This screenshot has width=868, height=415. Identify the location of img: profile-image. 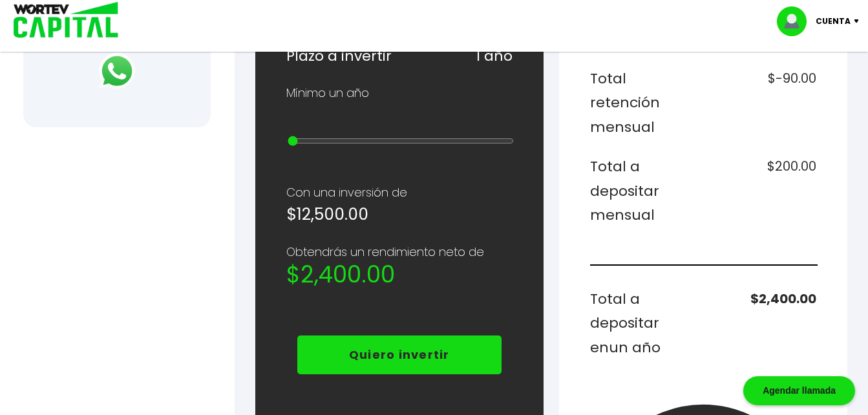
(796, 22).